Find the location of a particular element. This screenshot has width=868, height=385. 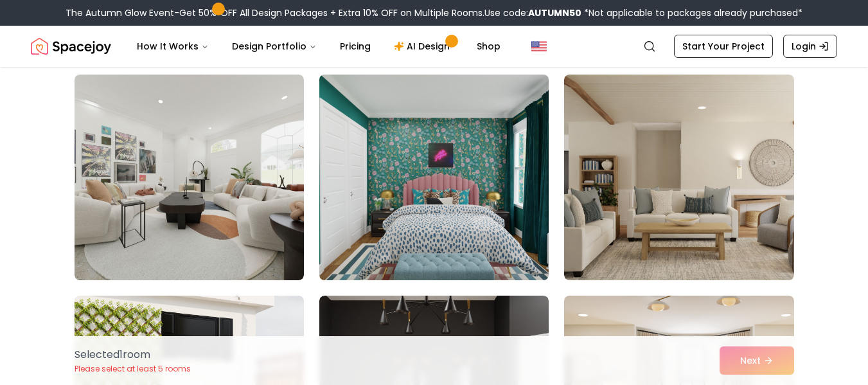

button: Design Portfolio is located at coordinates (274, 46).